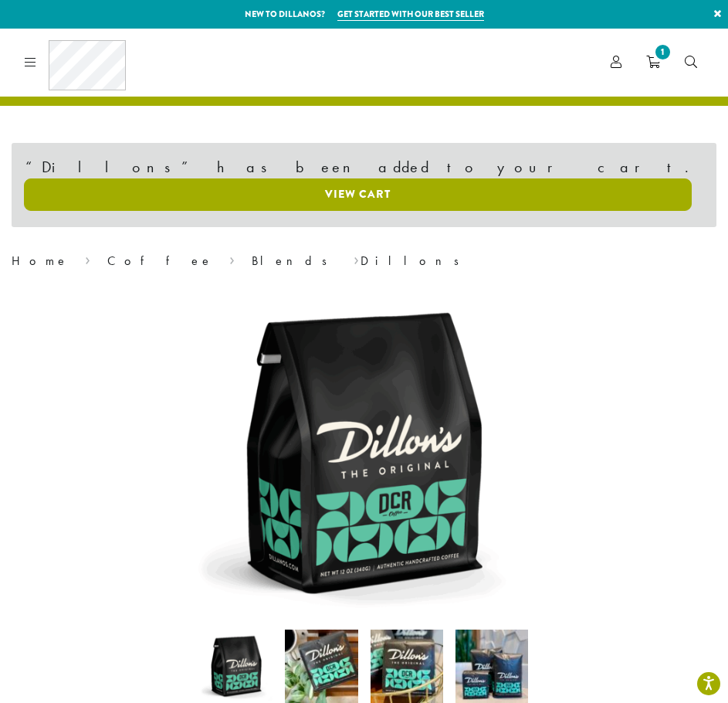 Image resolution: width=728 pixels, height=703 pixels. What do you see at coordinates (492, 666) in the screenshot?
I see `img: Dillons - Image 4` at bounding box center [492, 666].